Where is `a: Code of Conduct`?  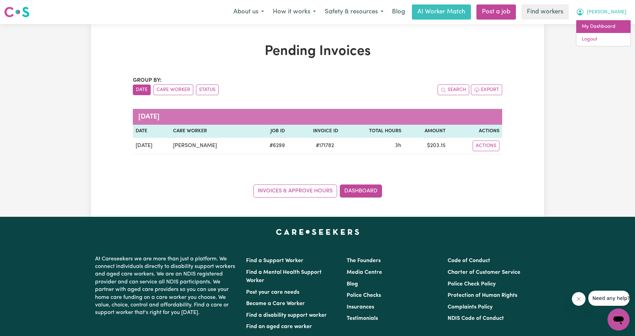 a: Code of Conduct is located at coordinates (469, 260).